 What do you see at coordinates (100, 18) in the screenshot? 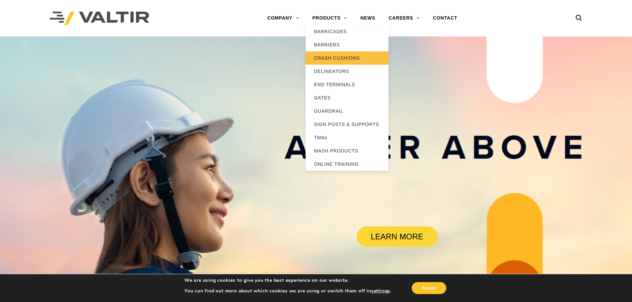
I see `img: Valtir` at bounding box center [100, 18].